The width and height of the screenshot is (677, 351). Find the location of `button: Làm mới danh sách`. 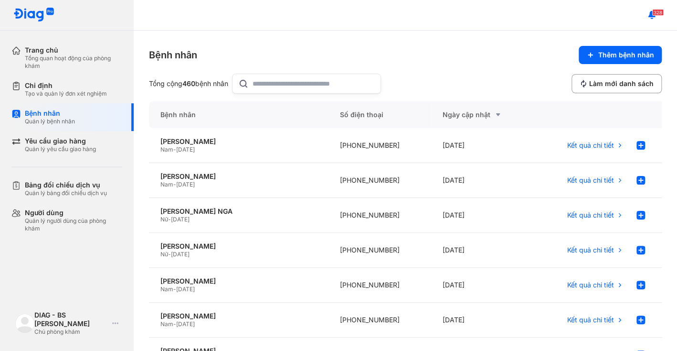

button: Làm mới danh sách is located at coordinates (617, 84).